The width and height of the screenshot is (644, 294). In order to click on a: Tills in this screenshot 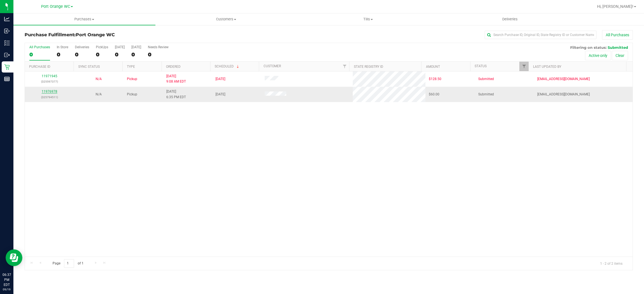, I will do `click(368, 19)`.